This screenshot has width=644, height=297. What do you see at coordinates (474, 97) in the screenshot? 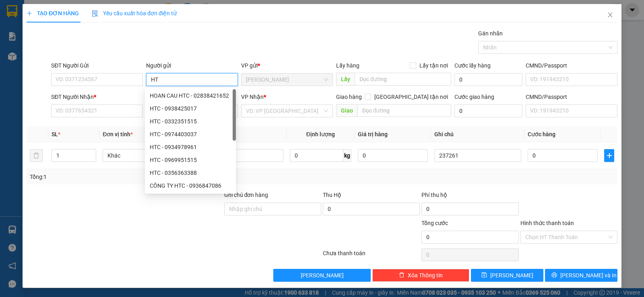
I see `label: Cước giao hàng` at bounding box center [474, 97].